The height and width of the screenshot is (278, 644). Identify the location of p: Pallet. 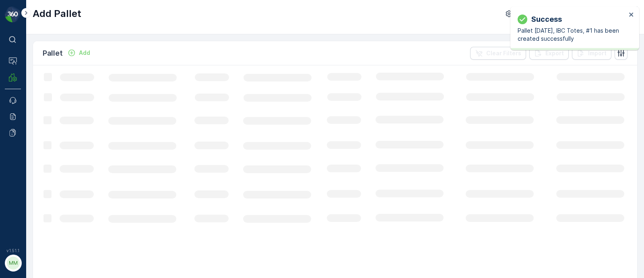
(53, 53).